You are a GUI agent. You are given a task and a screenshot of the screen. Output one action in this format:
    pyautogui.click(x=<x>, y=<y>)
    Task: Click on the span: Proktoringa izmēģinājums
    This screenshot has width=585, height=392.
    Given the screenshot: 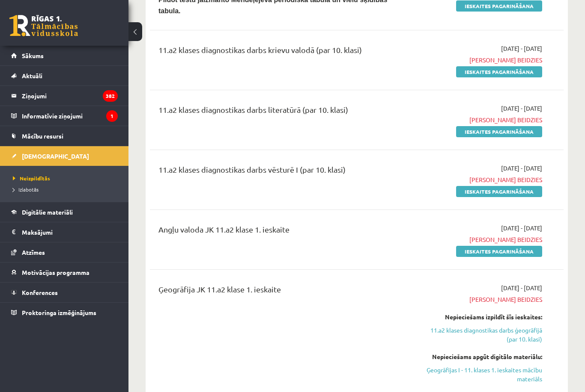 What is the action you would take?
    pyautogui.click(x=59, y=313)
    